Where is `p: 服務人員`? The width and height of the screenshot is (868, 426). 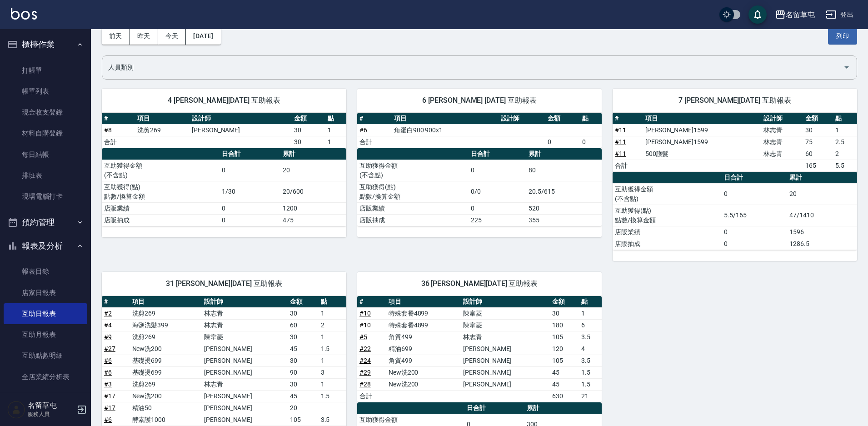
p: 服務人員 is located at coordinates (51, 414).